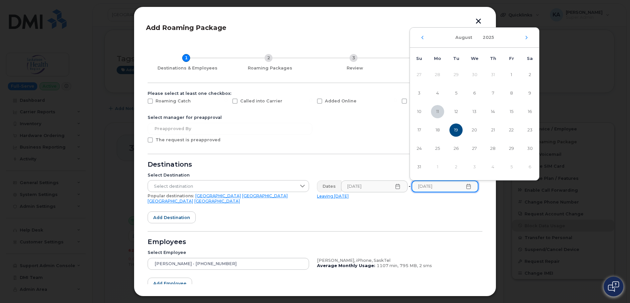 This screenshot has height=303, width=630. Describe the element at coordinates (230, 129) in the screenshot. I see `input: Preapproved by` at that location.